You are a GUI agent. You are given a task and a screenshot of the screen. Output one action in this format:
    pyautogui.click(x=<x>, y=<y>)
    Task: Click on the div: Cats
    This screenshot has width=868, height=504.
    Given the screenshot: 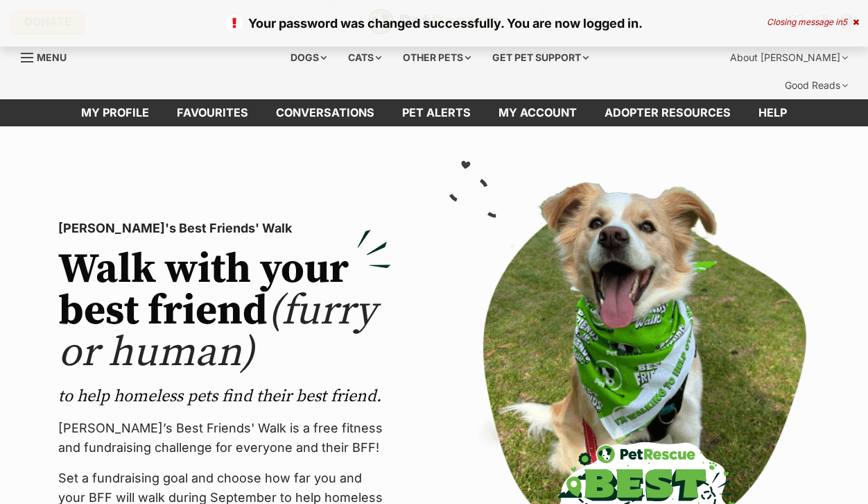 What is the action you would take?
    pyautogui.click(x=365, y=58)
    